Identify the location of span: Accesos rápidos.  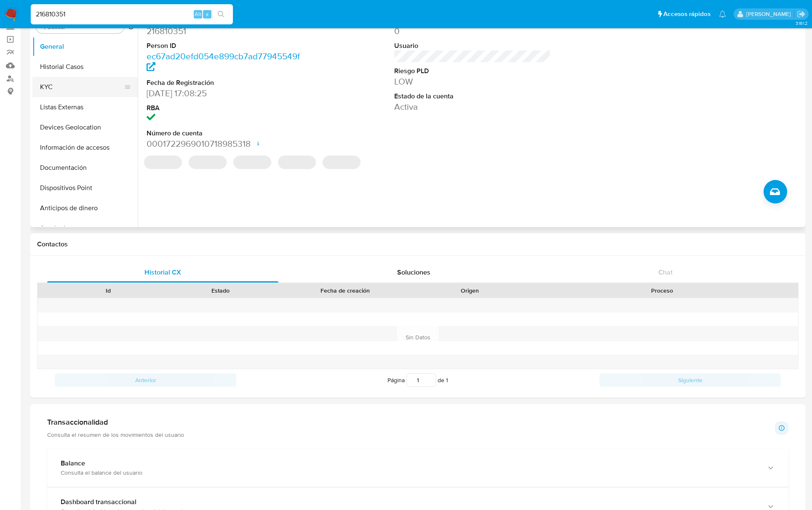
(687, 14).